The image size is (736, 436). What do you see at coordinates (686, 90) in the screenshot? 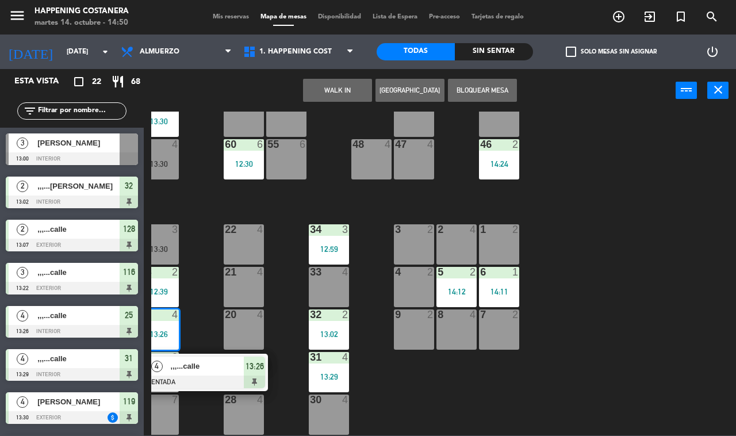
I see `i: power_input` at bounding box center [686, 90].